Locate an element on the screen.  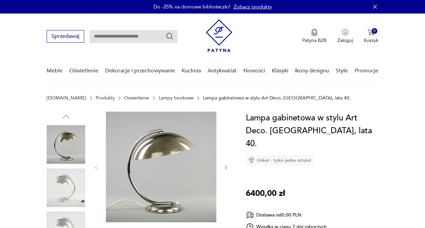
p: Patyna B2B is located at coordinates (314, 40).